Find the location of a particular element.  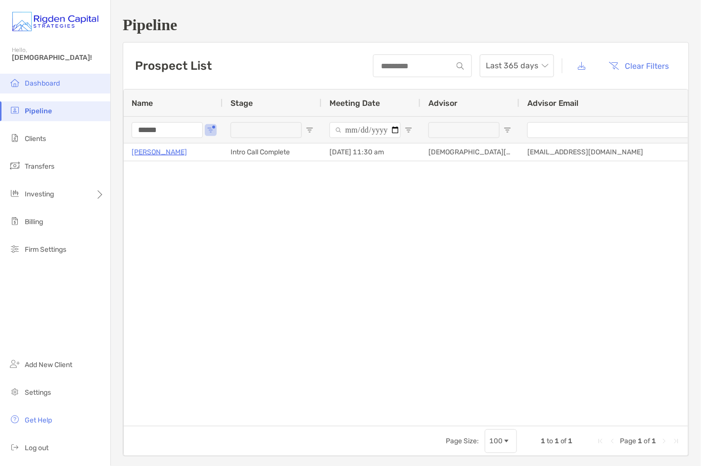

span: Add New Client is located at coordinates (48, 364).